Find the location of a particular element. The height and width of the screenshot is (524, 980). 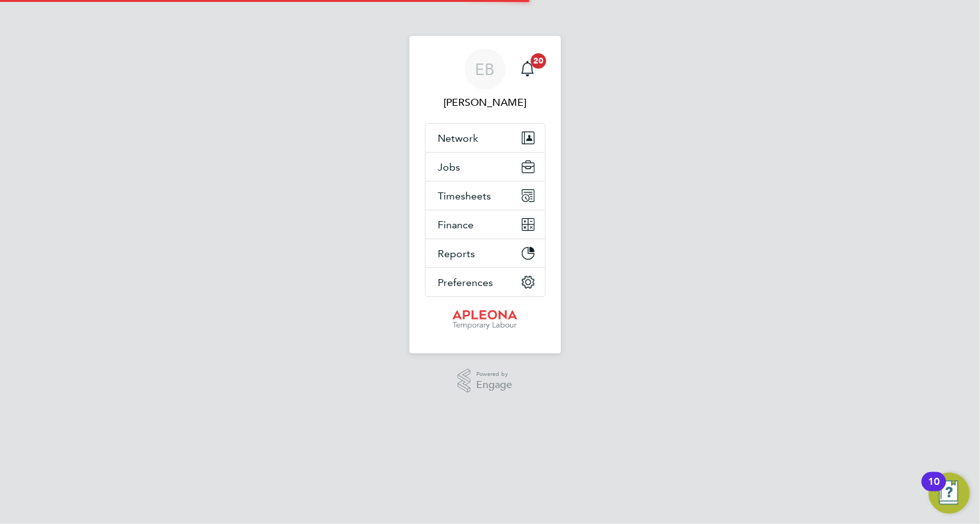

button: Network is located at coordinates (485, 138).